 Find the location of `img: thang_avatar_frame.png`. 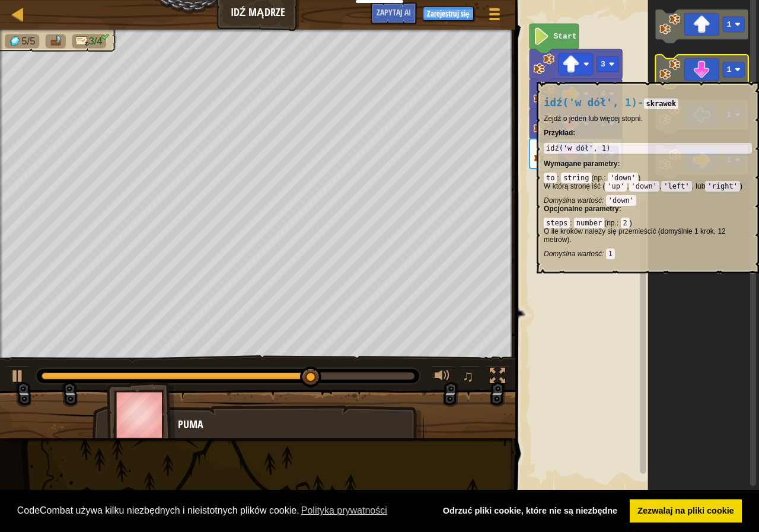

img: thang_avatar_frame.png is located at coordinates (141, 415).